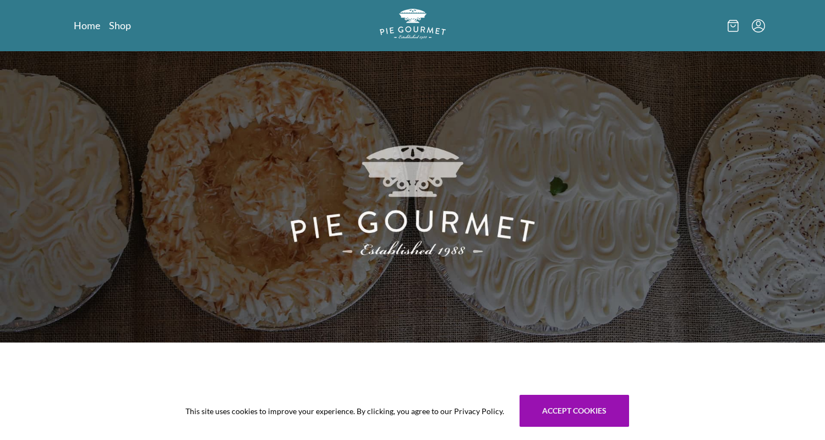  Describe the element at coordinates (413, 25) in the screenshot. I see `a: Logo` at that location.